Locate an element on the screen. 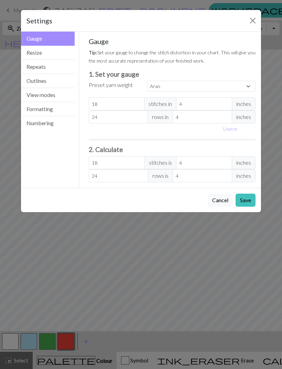 Image resolution: width=282 pixels, height=369 pixels. span: stitches is is located at coordinates (160, 163).